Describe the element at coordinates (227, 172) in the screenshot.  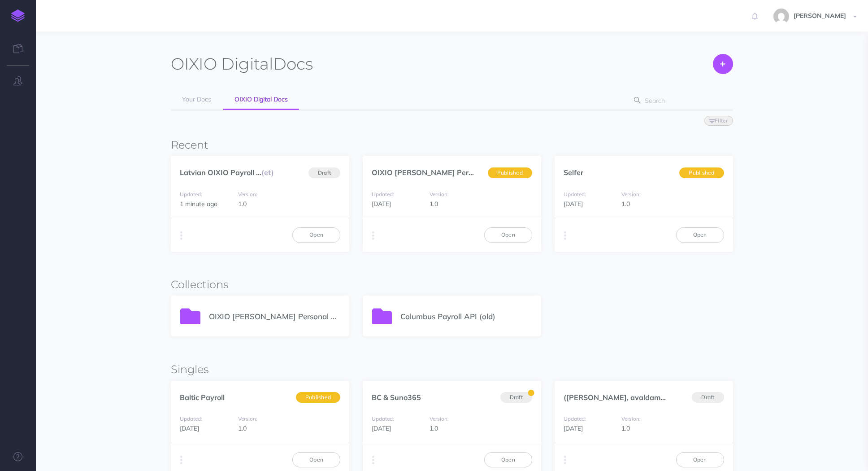
I see `a: Latvian OIXIO Payroll ...(et)` at that location.